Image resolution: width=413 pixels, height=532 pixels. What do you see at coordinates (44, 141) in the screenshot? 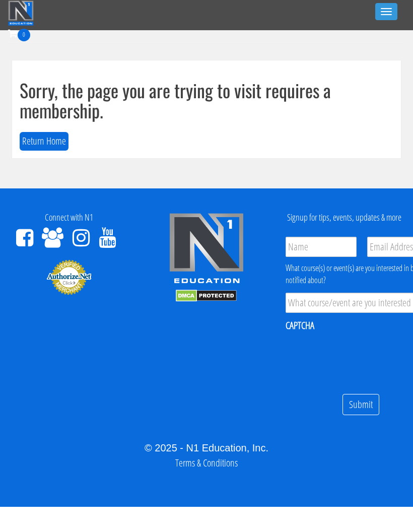
I see `button: Return Home` at bounding box center [44, 141].